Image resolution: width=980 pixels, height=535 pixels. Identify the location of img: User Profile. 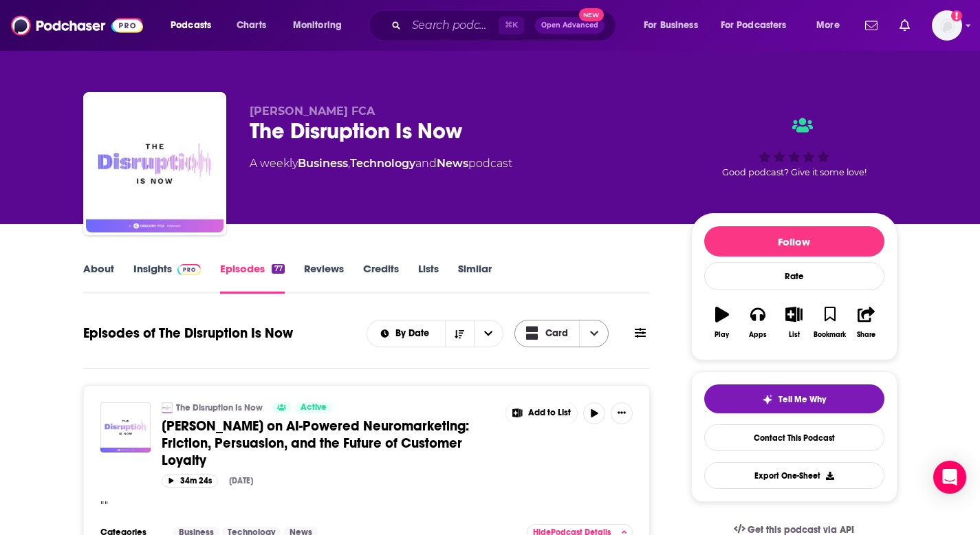
(948, 26).